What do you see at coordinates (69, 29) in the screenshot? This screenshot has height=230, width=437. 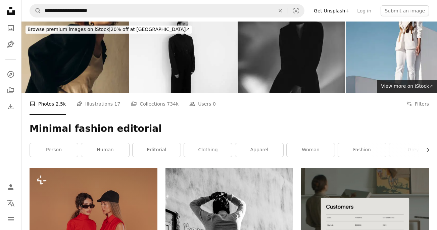 I see `span: Browse premium images on iStock |` at bounding box center [69, 29].